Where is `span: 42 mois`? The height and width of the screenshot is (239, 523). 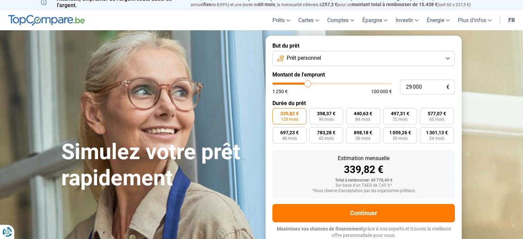
span: 42 mois is located at coordinates (326, 138).